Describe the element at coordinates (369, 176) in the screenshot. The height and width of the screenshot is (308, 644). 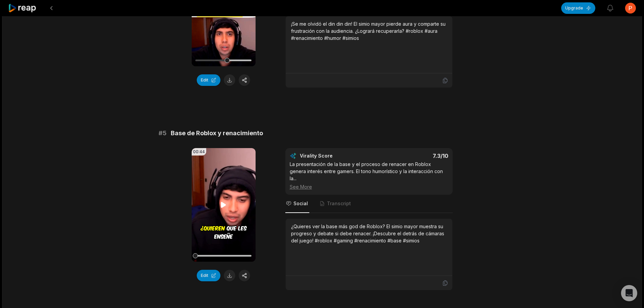
I see `div: La presentación de la base y el proceso de renacer en Roblox genera interés entre gamers. El tono...` at that location.